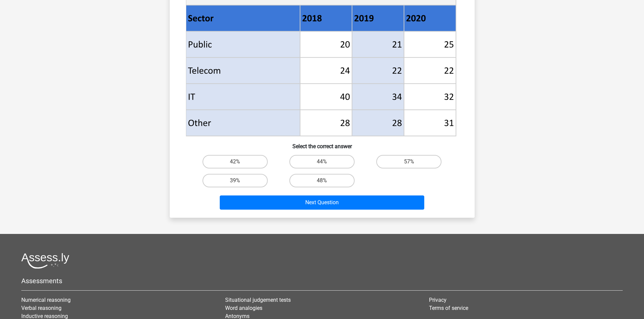 This screenshot has height=319, width=644. I want to click on button: Next Question, so click(322, 203).